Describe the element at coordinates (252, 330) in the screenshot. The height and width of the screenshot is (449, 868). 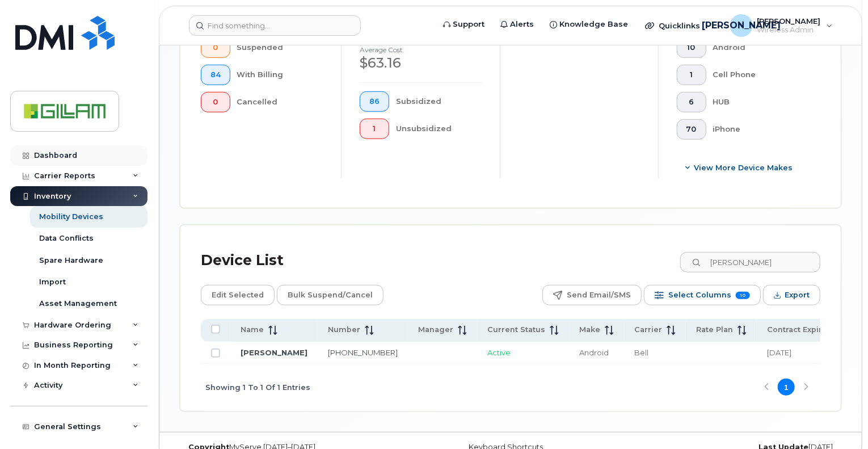
I see `span: Name` at that location.